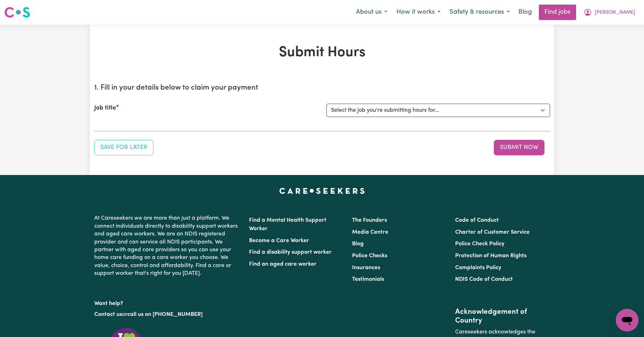  I want to click on a: Police Check Policy, so click(479, 244).